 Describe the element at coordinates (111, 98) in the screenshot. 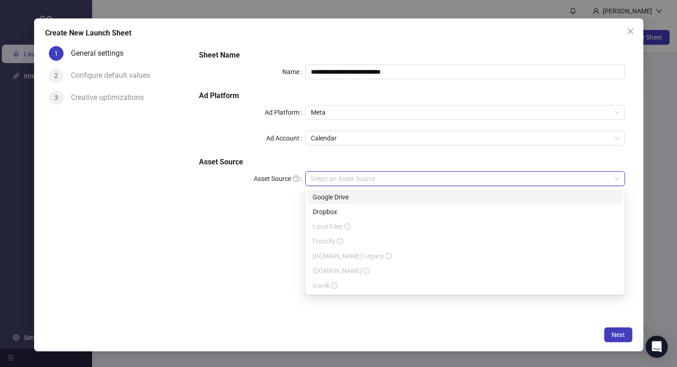

I see `div: Creative optimizations` at that location.